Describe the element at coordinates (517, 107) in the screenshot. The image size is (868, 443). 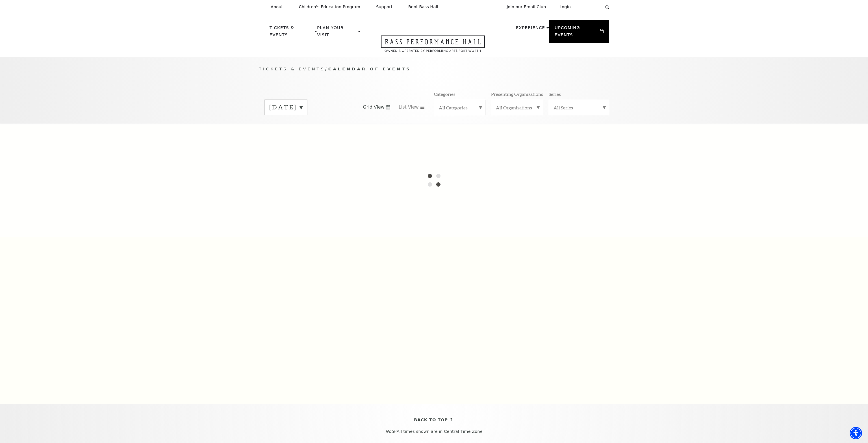
I see `label: All Organizations` at that location.